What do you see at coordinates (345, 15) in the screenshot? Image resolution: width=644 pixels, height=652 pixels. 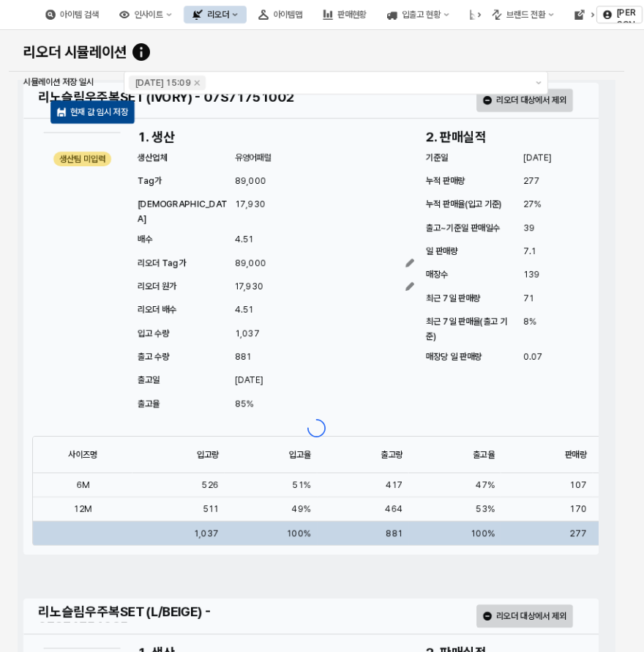 I see `button: 판매현황` at bounding box center [345, 15].